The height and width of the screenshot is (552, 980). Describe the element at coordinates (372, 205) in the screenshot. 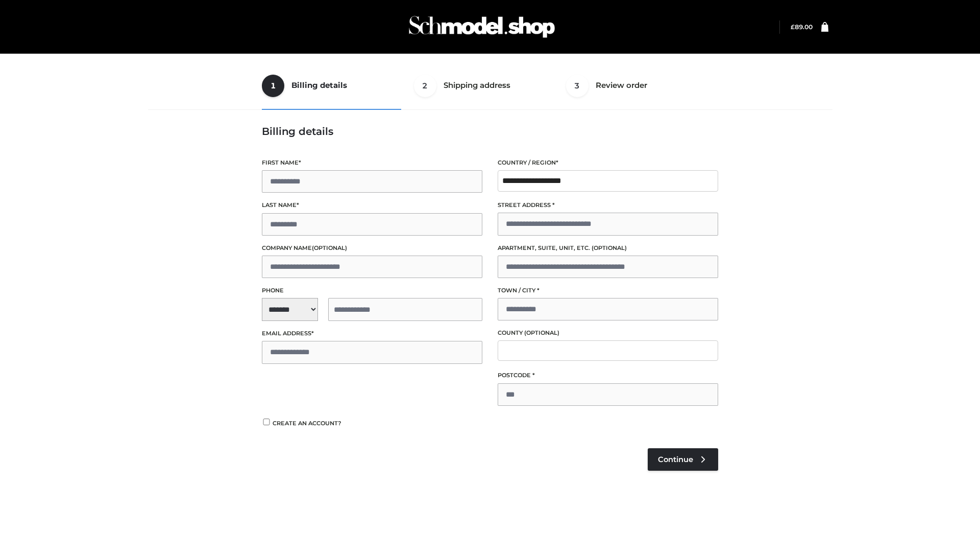

I see `label: Last name` at that location.